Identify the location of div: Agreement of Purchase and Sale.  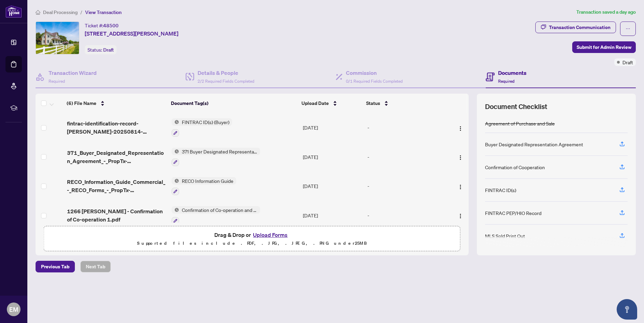
(520, 123).